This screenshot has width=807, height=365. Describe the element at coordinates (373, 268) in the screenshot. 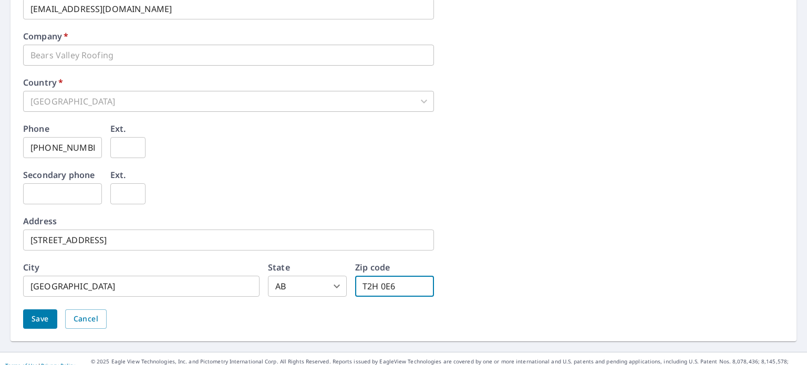

I see `label: Zip code` at that location.